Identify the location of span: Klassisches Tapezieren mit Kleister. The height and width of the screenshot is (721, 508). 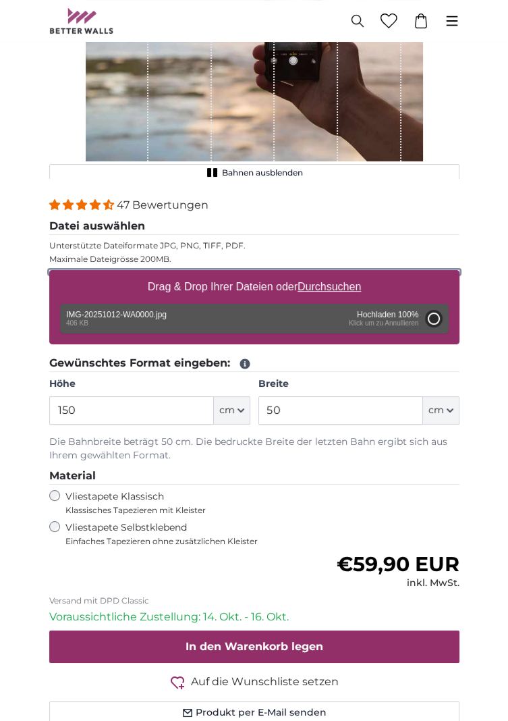
(185, 510).